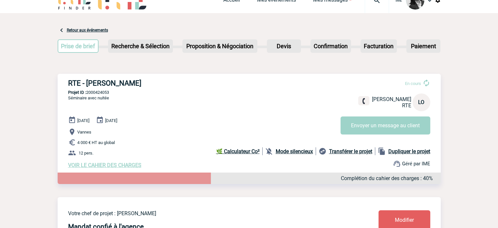 The height and width of the screenshot is (228, 498). What do you see at coordinates (96, 142) in the screenshot?
I see `span: 4 000 € HT au global` at bounding box center [96, 142].